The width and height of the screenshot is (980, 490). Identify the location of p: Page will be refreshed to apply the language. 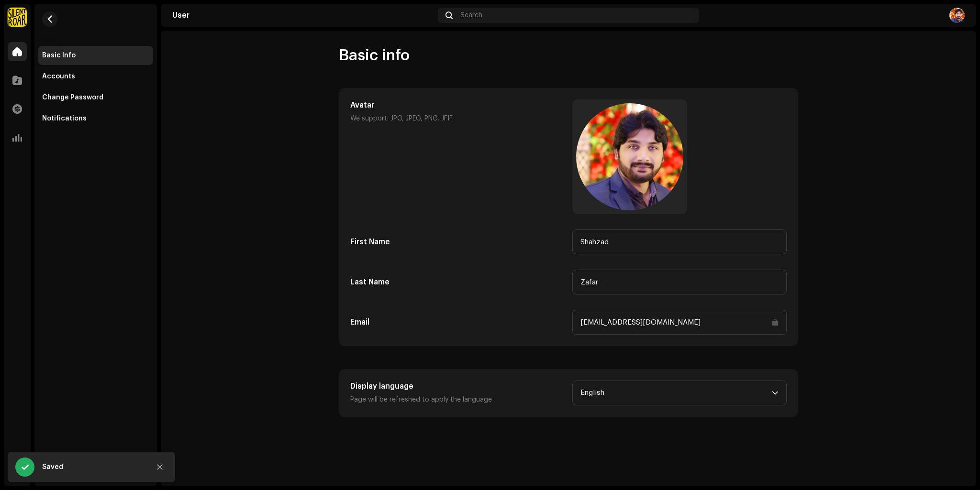
(458, 399).